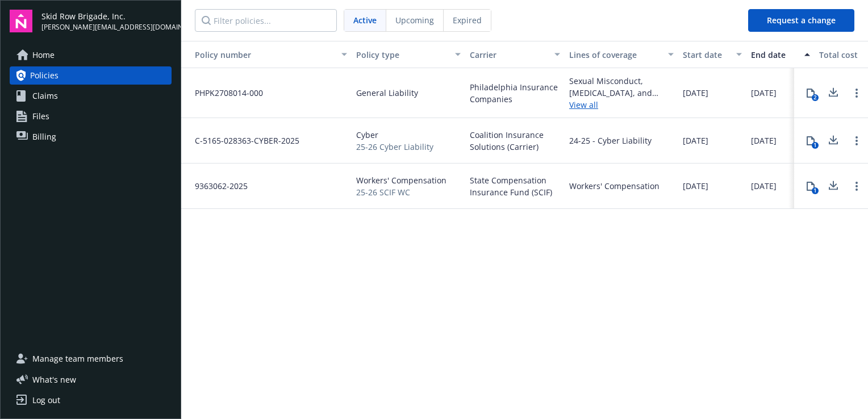 The image size is (868, 419). Describe the element at coordinates (774, 55) in the screenshot. I see `div: End date` at that location.